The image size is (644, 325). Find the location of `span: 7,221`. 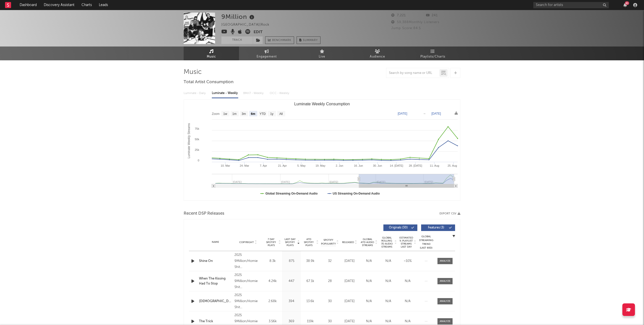

span: 7,221 is located at coordinates (399, 16).